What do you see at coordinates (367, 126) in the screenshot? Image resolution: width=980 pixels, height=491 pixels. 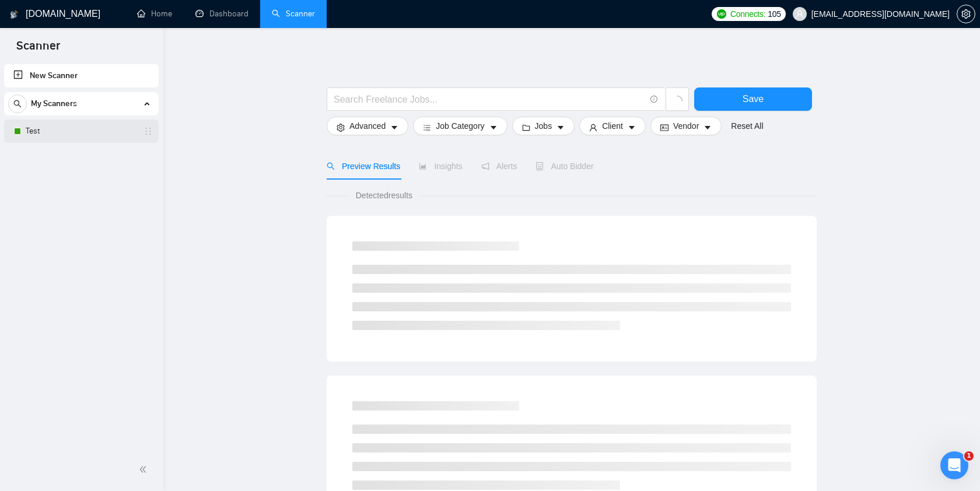 I see `span: Advanced` at bounding box center [367, 126].